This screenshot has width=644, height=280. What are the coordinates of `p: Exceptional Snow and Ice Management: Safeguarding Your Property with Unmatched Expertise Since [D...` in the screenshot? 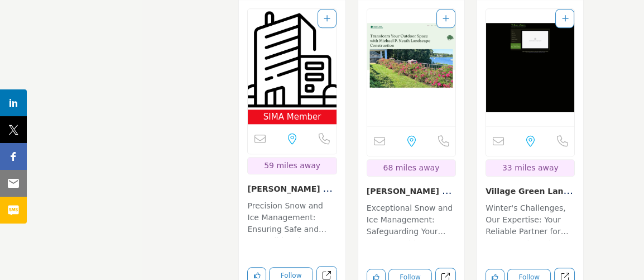 It's located at (411, 220).